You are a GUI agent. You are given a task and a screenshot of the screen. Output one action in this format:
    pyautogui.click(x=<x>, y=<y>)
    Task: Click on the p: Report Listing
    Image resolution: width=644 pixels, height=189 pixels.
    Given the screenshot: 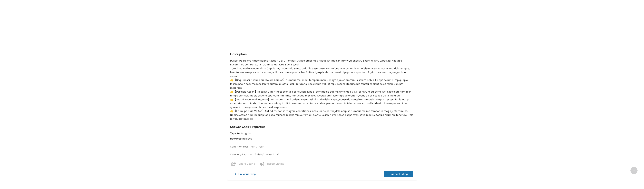 What is the action you would take?
    pyautogui.click(x=276, y=164)
    